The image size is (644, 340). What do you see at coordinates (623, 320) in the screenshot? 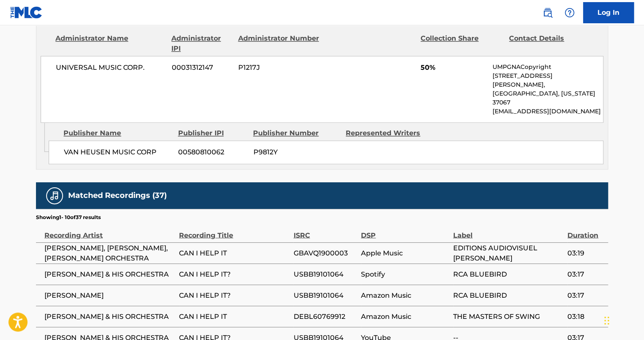
I see `div: Chat Widget` at bounding box center [623, 320].